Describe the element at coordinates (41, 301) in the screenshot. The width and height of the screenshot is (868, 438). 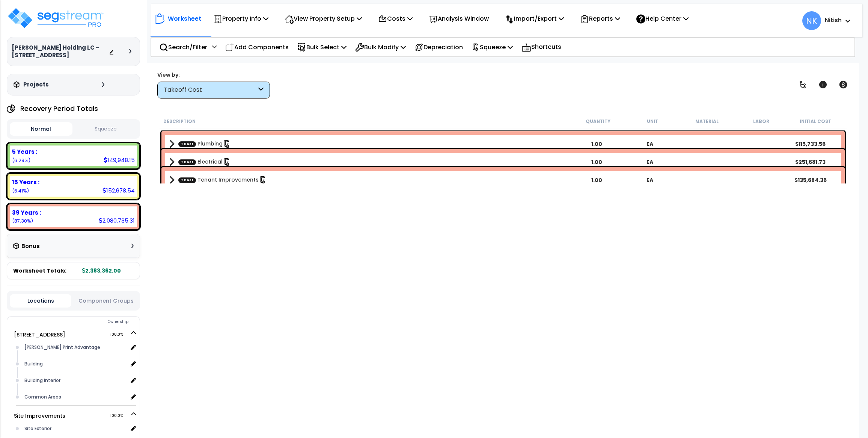
I see `button: Locations` at that location.